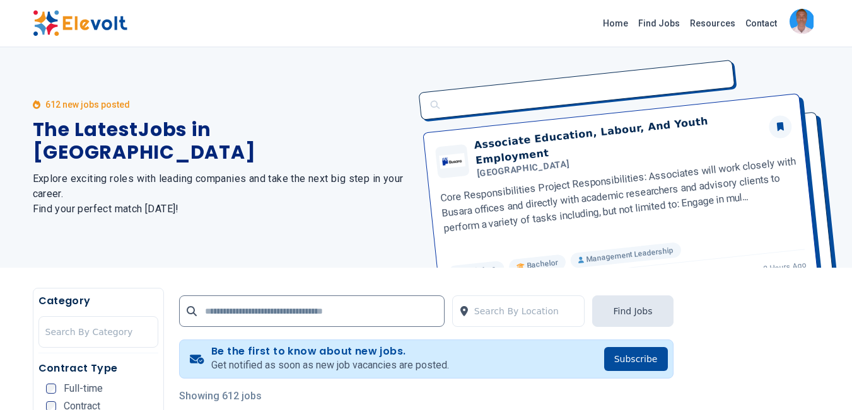 This screenshot has width=852, height=410. I want to click on p: Get notified as soon as new job vacancies are posted., so click(330, 366).